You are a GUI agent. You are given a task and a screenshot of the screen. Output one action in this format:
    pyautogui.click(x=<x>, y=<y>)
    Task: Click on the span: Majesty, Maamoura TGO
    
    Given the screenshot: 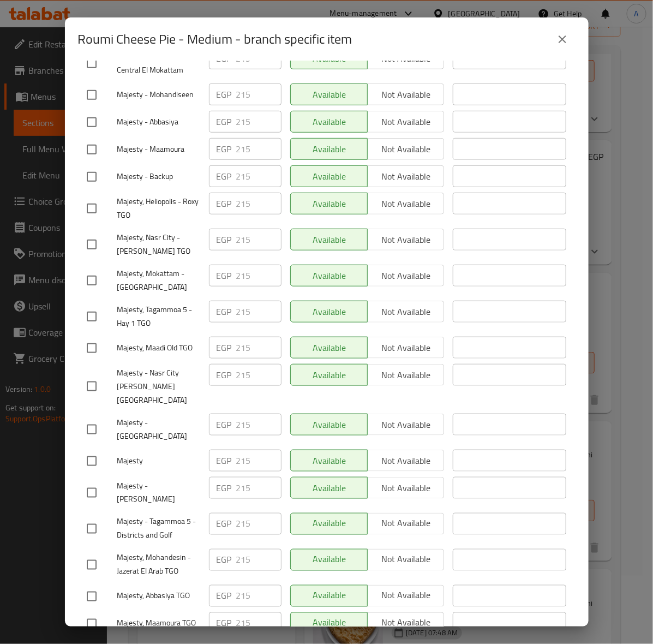 What is the action you would take?
    pyautogui.click(x=159, y=624)
    